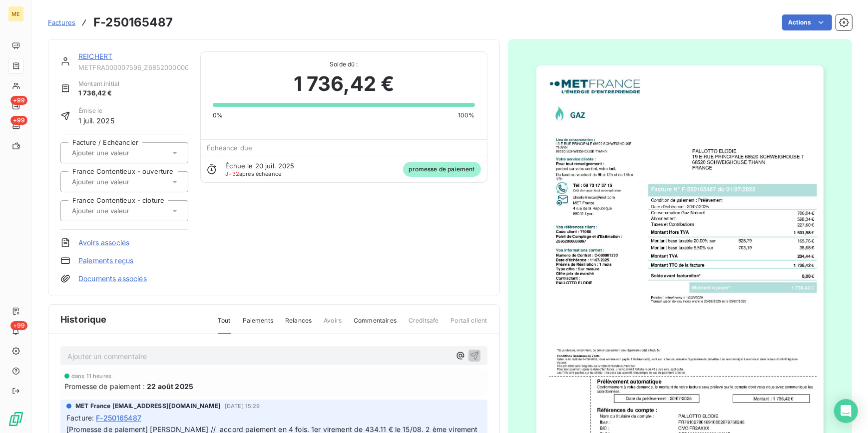 The width and height of the screenshot is (868, 433). I want to click on span: Émise le, so click(96, 111).